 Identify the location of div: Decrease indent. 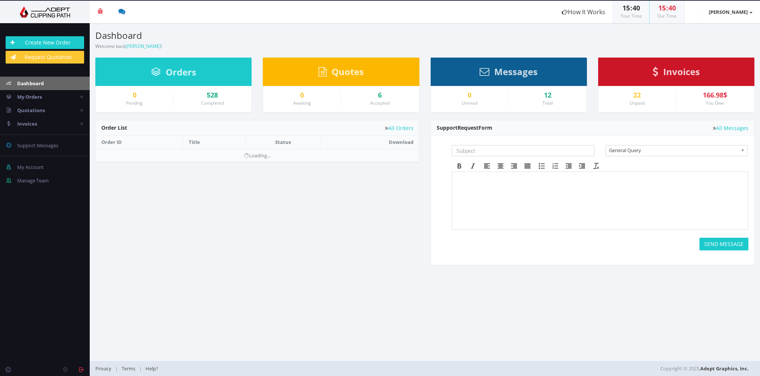
(569, 166).